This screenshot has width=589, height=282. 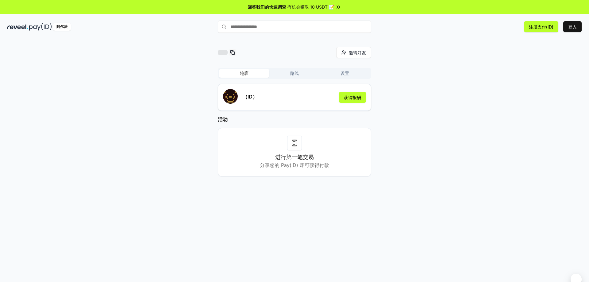 What do you see at coordinates (294, 73) in the screenshot?
I see `font: 路线` at bounding box center [294, 73].